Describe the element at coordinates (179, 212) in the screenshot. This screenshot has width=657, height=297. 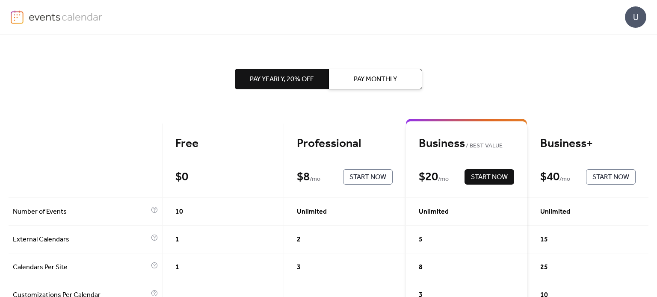
I see `span: 10` at that location.